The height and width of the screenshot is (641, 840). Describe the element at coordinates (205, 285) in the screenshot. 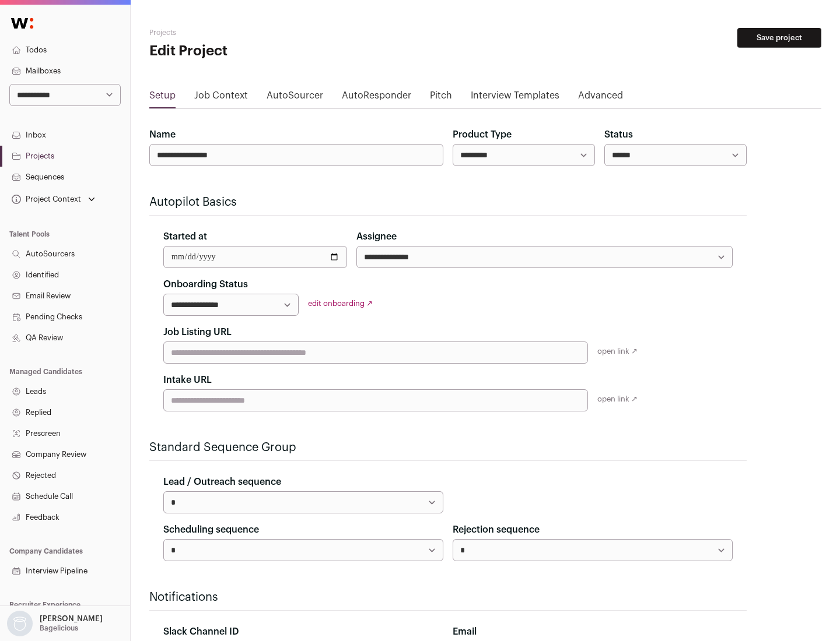

I see `label: Onboarding Status` at that location.